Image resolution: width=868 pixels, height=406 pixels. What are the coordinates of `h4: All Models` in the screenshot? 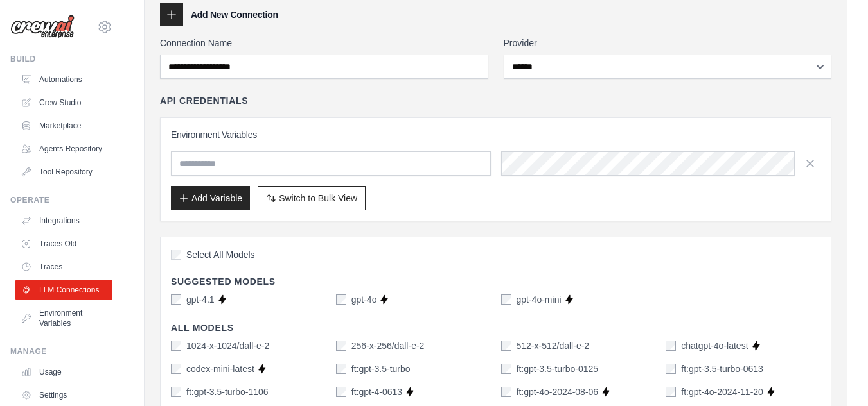 It's located at (495, 328).